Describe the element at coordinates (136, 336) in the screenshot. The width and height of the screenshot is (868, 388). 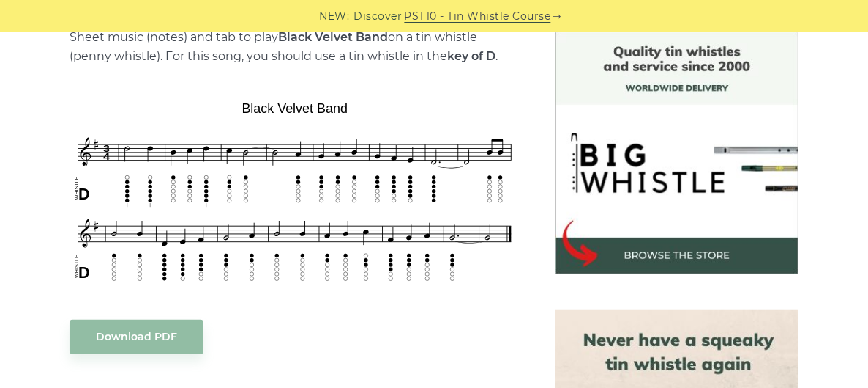
I see `a: Download PDF` at that location.